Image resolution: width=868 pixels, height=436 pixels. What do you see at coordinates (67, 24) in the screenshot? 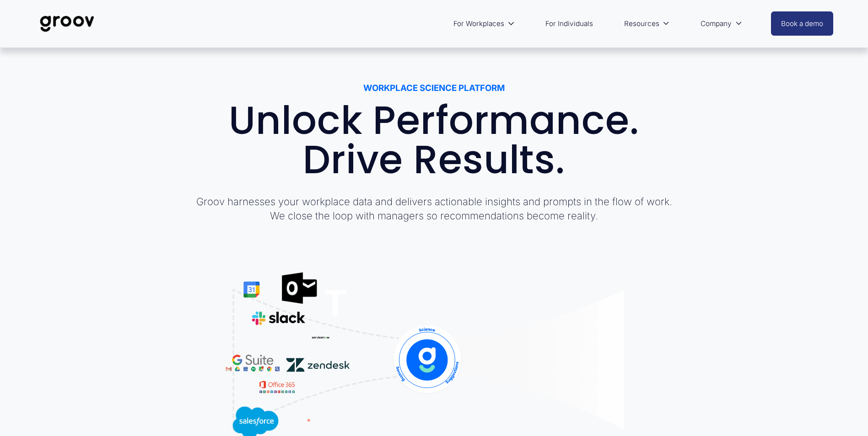
I see `img: Groov | Workplace Science Platform | Unlock Performance | Drive Results` at bounding box center [67, 24].